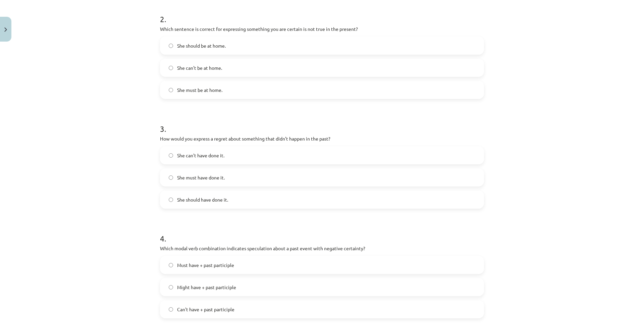  What do you see at coordinates (171, 310) in the screenshot?
I see `input: Can't have + past participle` at bounding box center [171, 310].